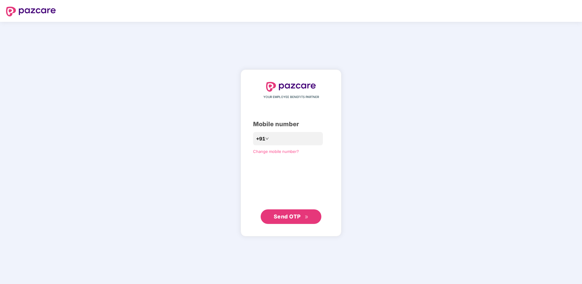 This screenshot has height=284, width=582. What do you see at coordinates (267, 139) in the screenshot?
I see `span: down` at bounding box center [267, 139].